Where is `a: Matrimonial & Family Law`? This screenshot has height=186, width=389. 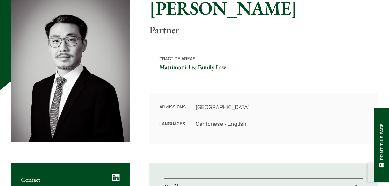 a: Matrimonial & Family Law is located at coordinates (193, 67).